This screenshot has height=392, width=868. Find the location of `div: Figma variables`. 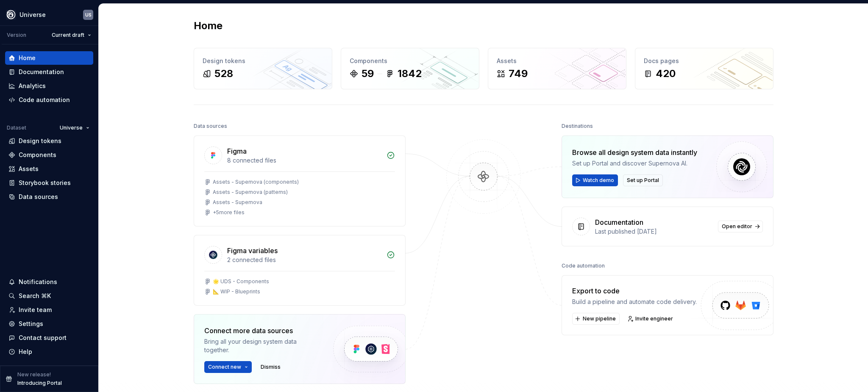

div: Figma variables is located at coordinates (252, 251).